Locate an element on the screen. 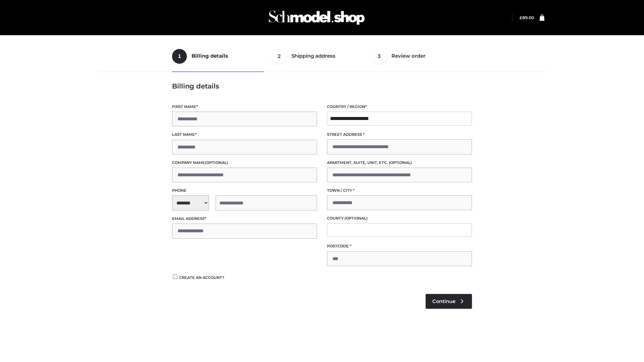 The height and width of the screenshot is (362, 644). label: Apartment, suite, unit, etc. is located at coordinates (399, 162).